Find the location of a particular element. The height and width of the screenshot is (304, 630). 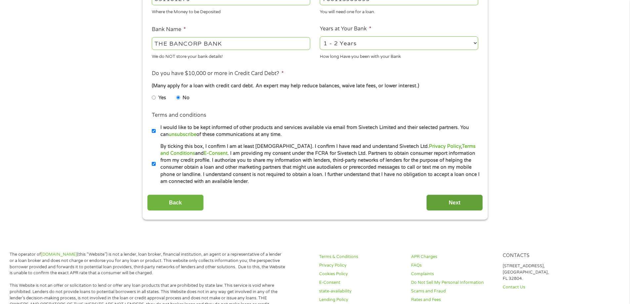

p: The operator of (this “Website”) is not a lender, loan broker, financial institution, an agent or... is located at coordinates (148, 264).